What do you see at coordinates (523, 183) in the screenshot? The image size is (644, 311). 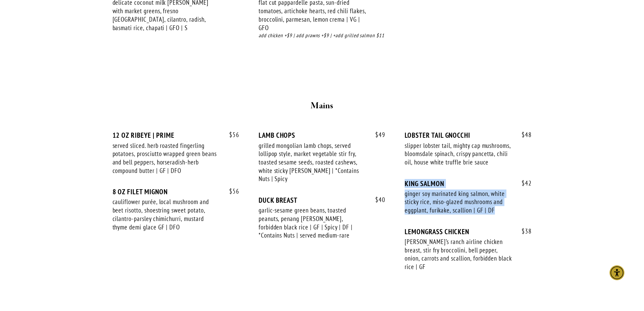 I see `span: 42` at bounding box center [523, 183].